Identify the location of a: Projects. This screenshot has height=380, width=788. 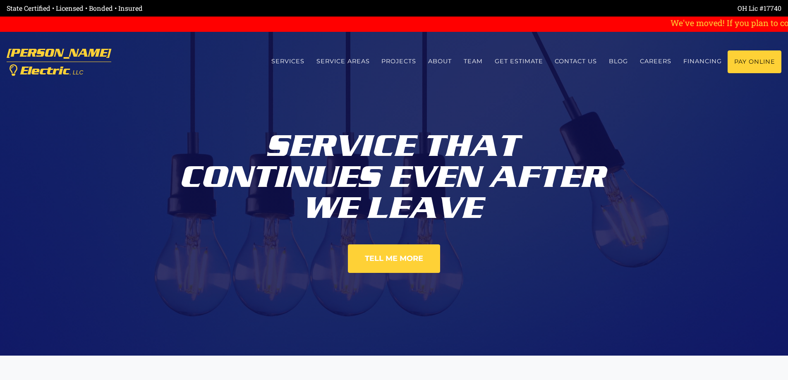
(399, 61).